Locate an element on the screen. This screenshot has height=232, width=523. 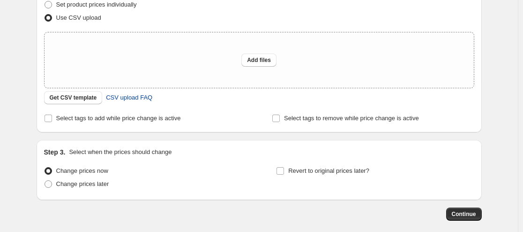
span: Change prices later is located at coordinates (83, 183).